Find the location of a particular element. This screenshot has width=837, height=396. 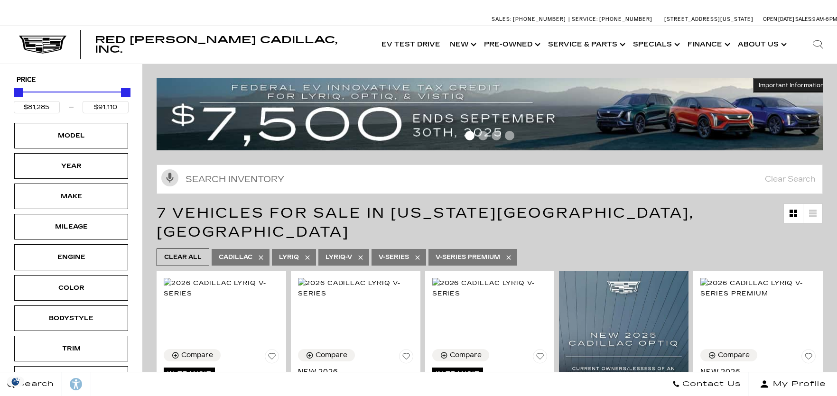

span: Search is located at coordinates (34, 384).